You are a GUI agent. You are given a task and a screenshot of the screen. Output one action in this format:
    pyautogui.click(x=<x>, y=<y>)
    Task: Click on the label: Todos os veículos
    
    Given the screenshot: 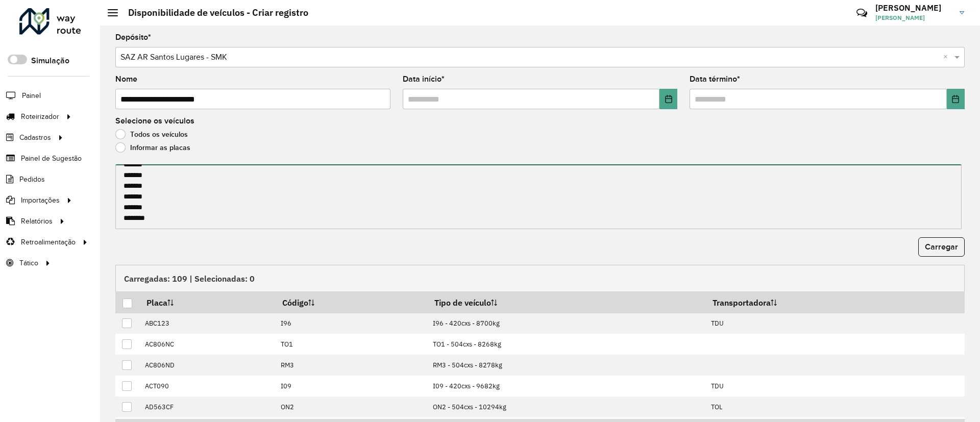 What is the action you would take?
    pyautogui.click(x=152, y=134)
    